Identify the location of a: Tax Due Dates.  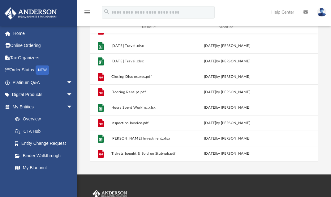
(45, 180).